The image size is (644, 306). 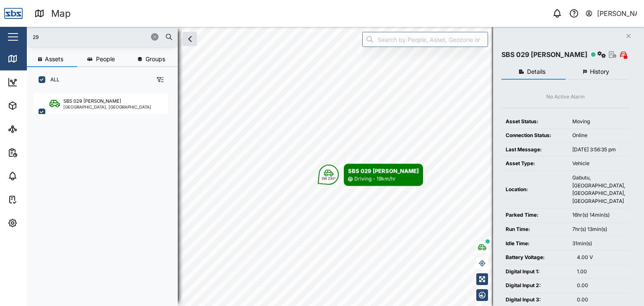 What do you see at coordinates (535, 229) in the screenshot?
I see `div: Run Time:` at bounding box center [535, 229].